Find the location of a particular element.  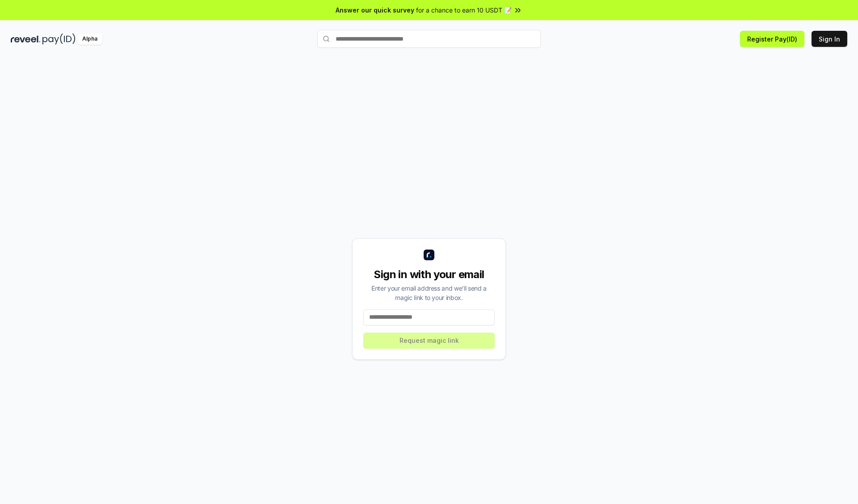

button: Register Pay(ID) is located at coordinates (772, 39).